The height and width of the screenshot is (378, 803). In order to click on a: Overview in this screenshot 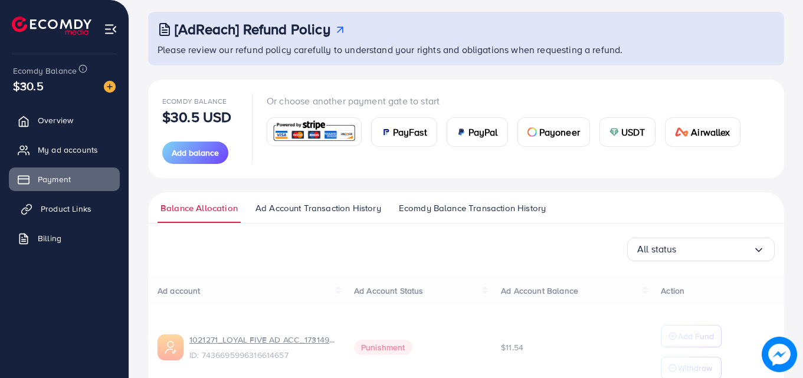, I will do `click(64, 120)`.